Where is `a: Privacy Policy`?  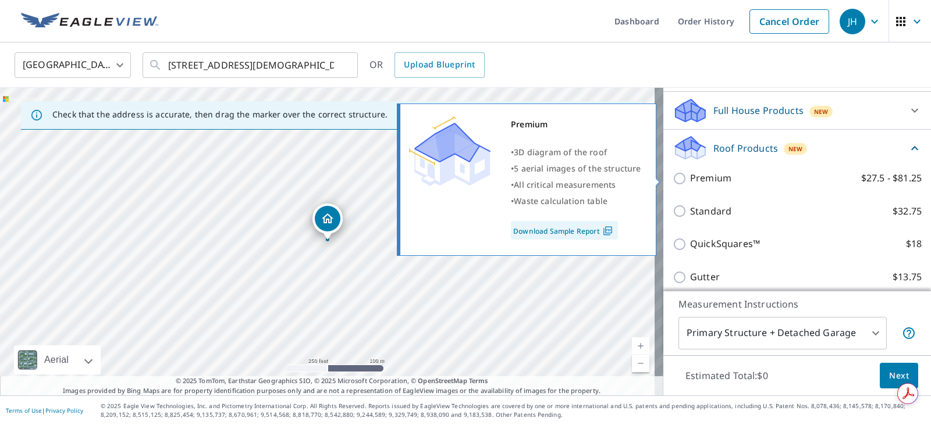
a: Privacy Policy is located at coordinates (64, 411).